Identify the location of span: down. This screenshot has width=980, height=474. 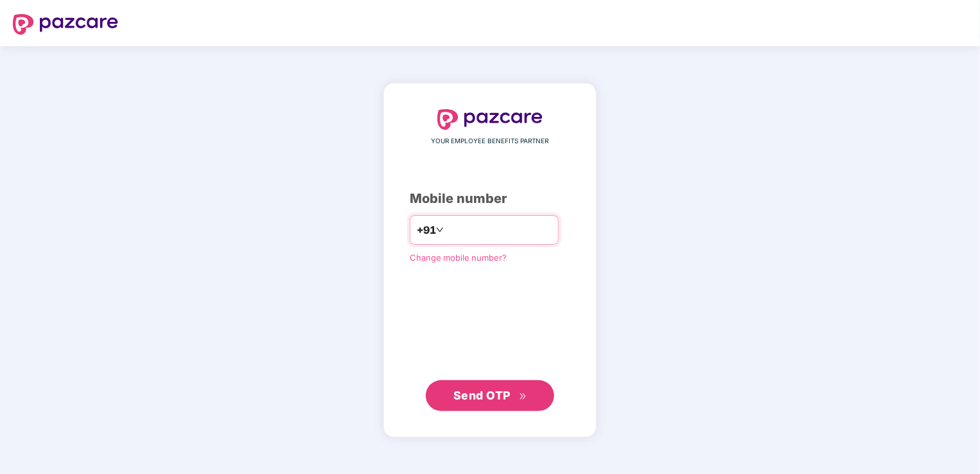
(440, 230).